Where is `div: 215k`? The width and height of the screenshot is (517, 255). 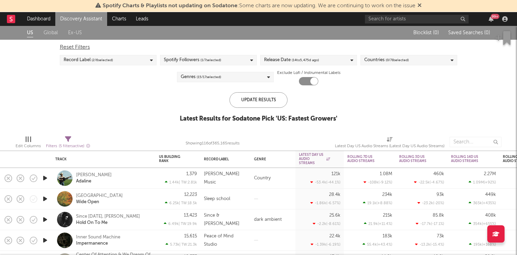
div: 215k is located at coordinates (387, 215).